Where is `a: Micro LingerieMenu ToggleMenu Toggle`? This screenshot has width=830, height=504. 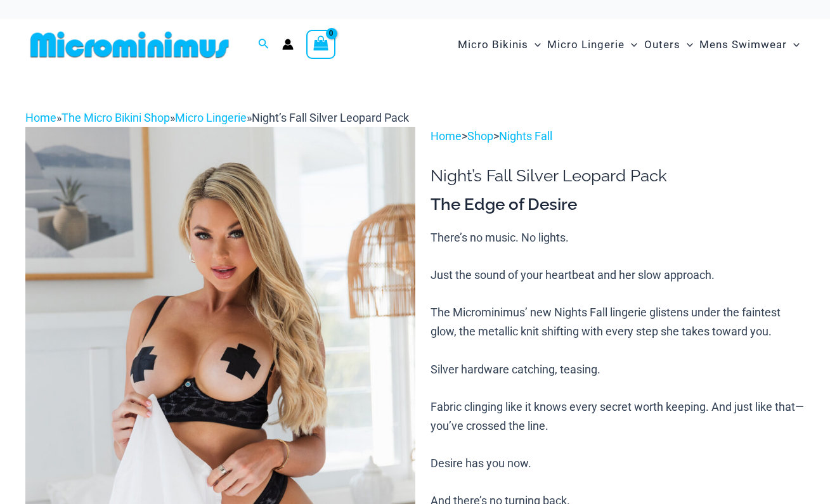
a: Micro LingerieMenu ToggleMenu Toggle is located at coordinates (592, 45).